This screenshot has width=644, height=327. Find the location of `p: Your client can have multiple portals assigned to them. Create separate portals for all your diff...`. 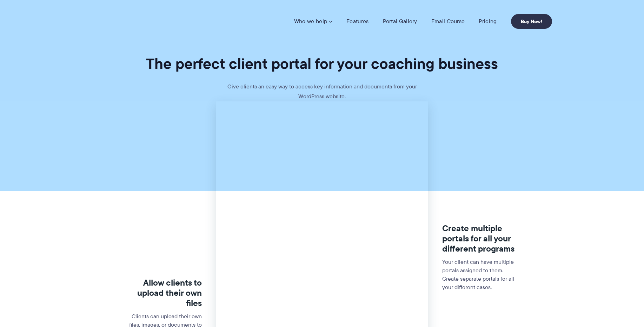

p: Your client can have multiple portals assigned to them. Create separate portals for all your diff... is located at coordinates (480, 275).